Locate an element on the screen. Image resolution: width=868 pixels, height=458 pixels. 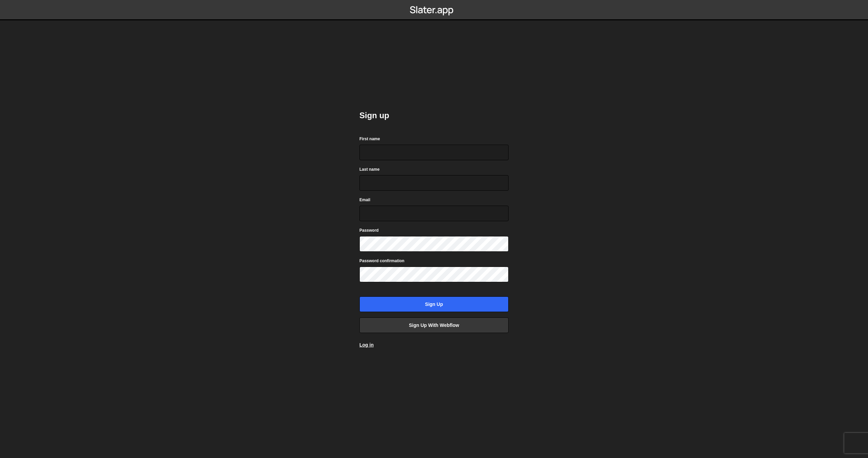
label: First name is located at coordinates (370, 139).